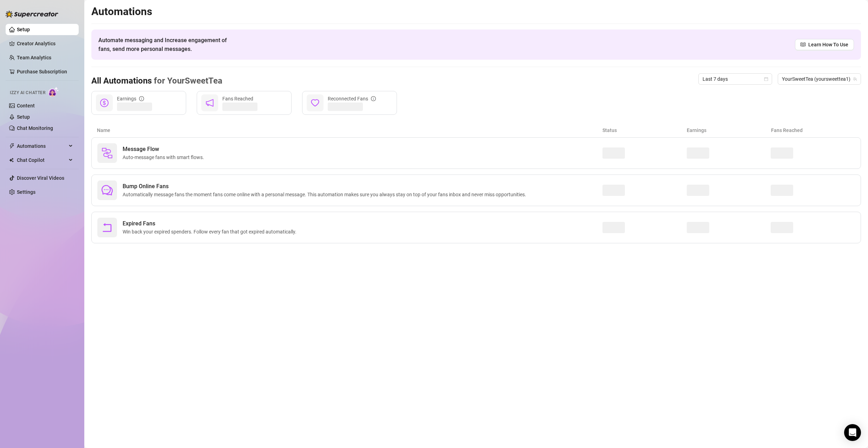 Image resolution: width=868 pixels, height=448 pixels. What do you see at coordinates (813, 130) in the screenshot?
I see `article: Fans Reached` at bounding box center [813, 130].